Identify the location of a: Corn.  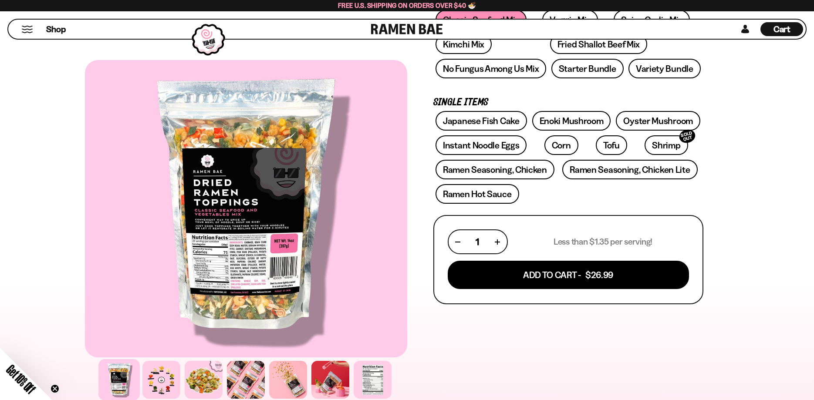
(561, 145).